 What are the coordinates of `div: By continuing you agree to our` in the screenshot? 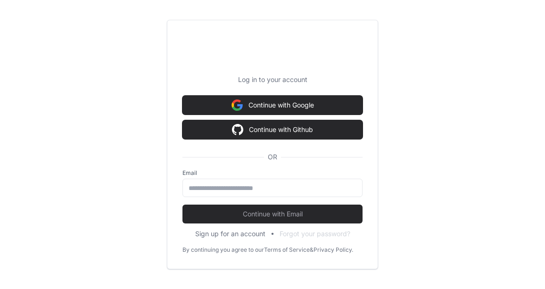 It's located at (223, 250).